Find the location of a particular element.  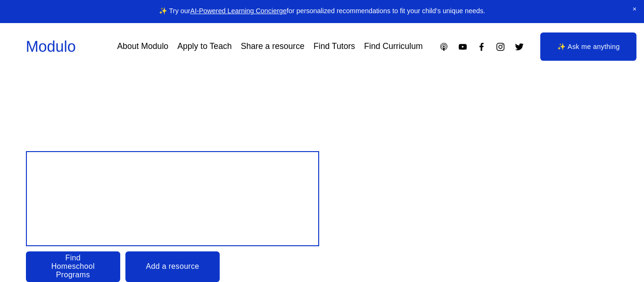

a: Find Tutors is located at coordinates (335, 46).